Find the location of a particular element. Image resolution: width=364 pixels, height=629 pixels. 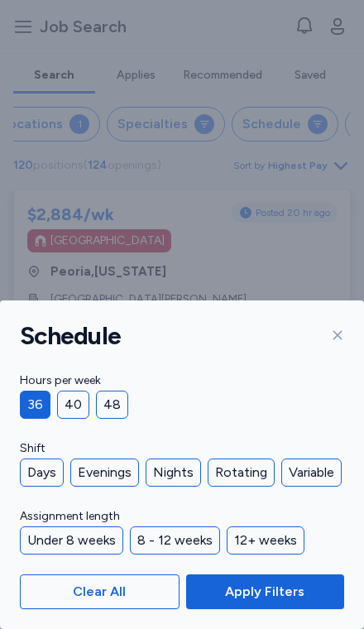

label: Shift is located at coordinates (182, 449).